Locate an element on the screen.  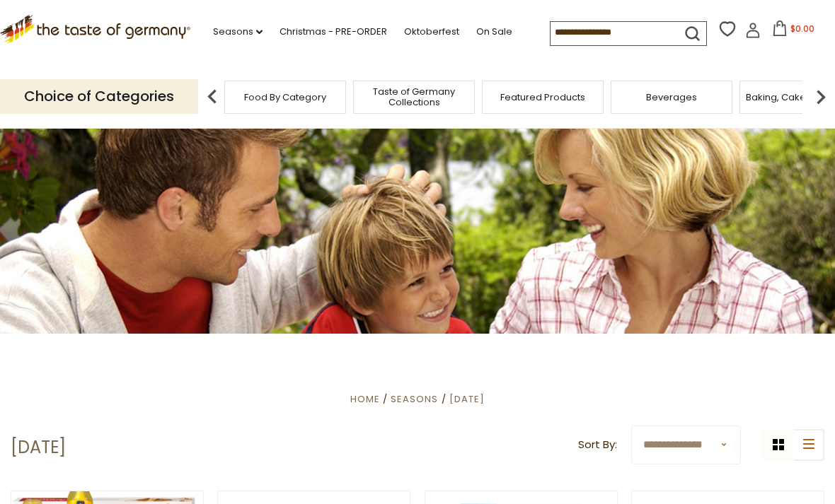
span: Food By Category is located at coordinates (285, 97).